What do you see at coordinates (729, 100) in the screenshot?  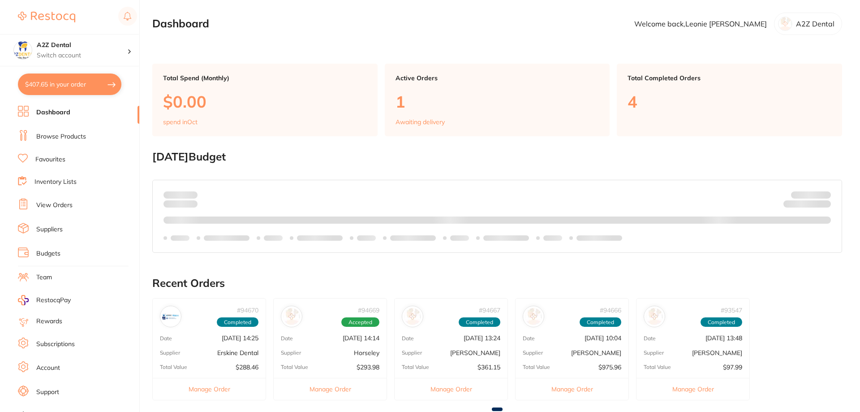 I see `a: Total Completed Orders4` at bounding box center [729, 100].